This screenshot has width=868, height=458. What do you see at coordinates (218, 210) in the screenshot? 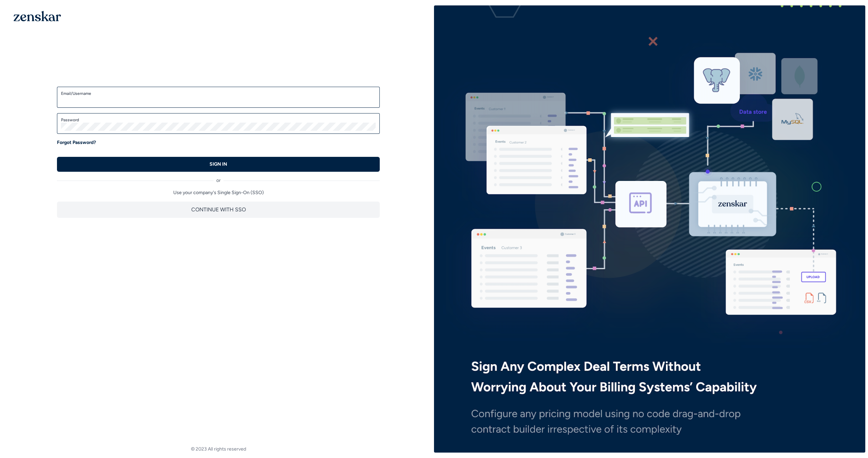
I see `button: CONTINUE WITH SSO` at bounding box center [218, 210].